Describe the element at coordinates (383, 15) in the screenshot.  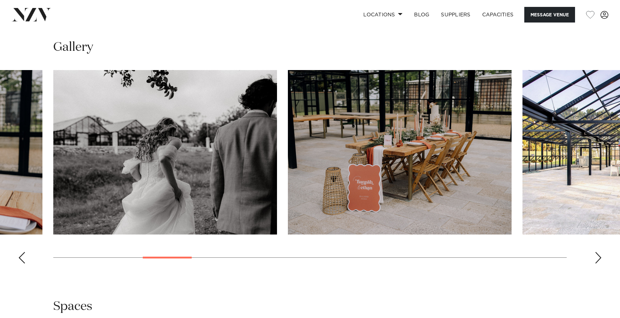
I see `a: Locations` at that location.